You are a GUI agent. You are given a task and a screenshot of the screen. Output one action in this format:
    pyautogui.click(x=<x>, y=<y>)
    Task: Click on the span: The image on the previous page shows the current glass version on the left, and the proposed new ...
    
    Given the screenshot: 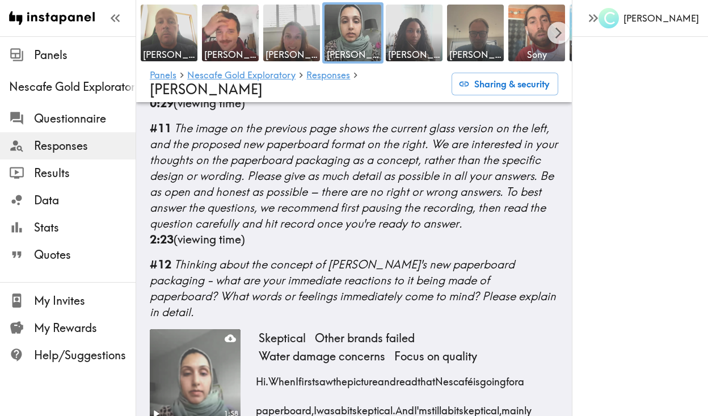 What is the action you would take?
    pyautogui.click(x=353, y=175)
    